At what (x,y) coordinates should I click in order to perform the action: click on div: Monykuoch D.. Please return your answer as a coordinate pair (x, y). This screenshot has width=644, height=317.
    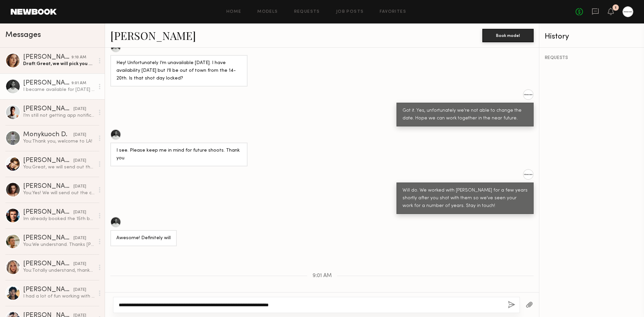
    Looking at the image, I should click on (49, 135).